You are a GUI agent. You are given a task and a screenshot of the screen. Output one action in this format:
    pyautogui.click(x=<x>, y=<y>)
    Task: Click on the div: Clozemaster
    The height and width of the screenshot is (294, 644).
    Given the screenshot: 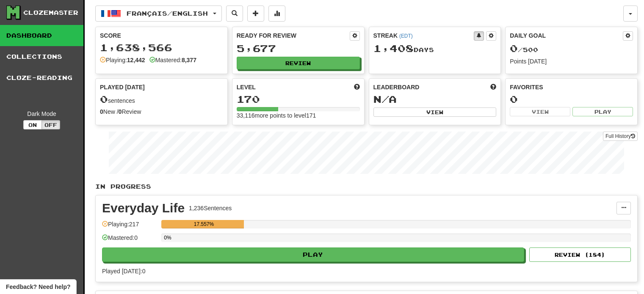 What is the action you would take?
    pyautogui.click(x=51, y=12)
    